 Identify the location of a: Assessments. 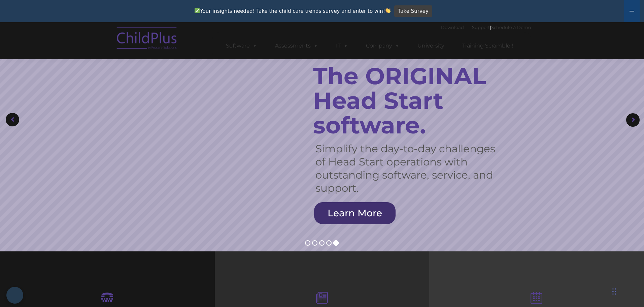
(297, 46).